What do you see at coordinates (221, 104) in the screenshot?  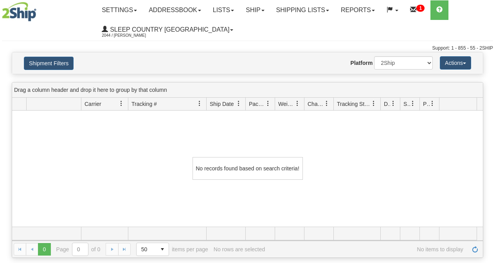 I see `span: Ship Date` at bounding box center [221, 104].